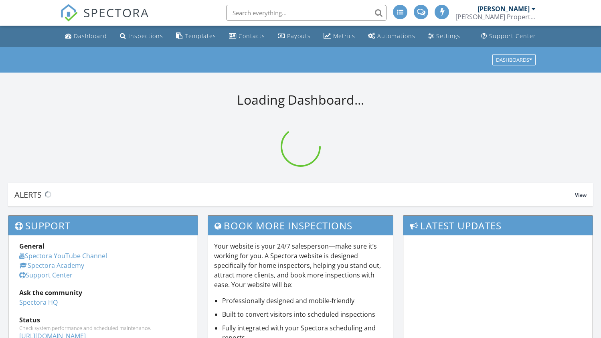 This screenshot has width=601, height=338. Describe the element at coordinates (306, 13) in the screenshot. I see `input: Search everything...` at that location.